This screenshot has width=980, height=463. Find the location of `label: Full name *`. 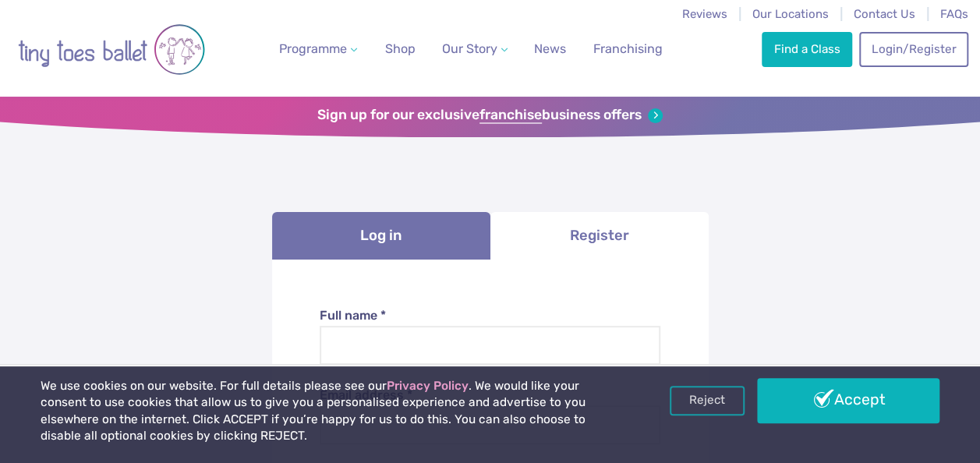

label: Full name * is located at coordinates (490, 316).